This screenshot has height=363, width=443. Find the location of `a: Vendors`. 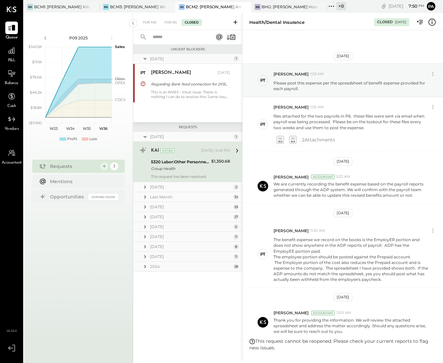

a: Vendors is located at coordinates (12, 122).